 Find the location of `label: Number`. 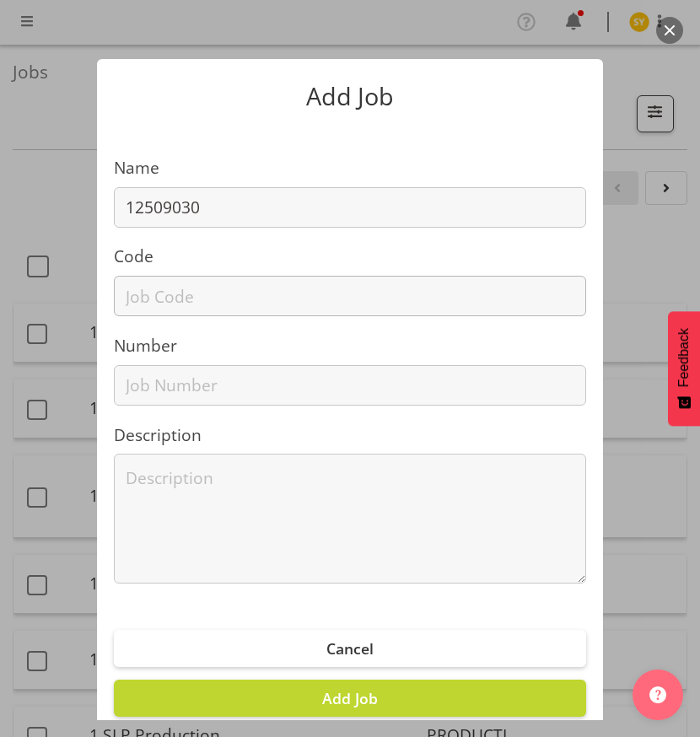

label: Number is located at coordinates (350, 346).